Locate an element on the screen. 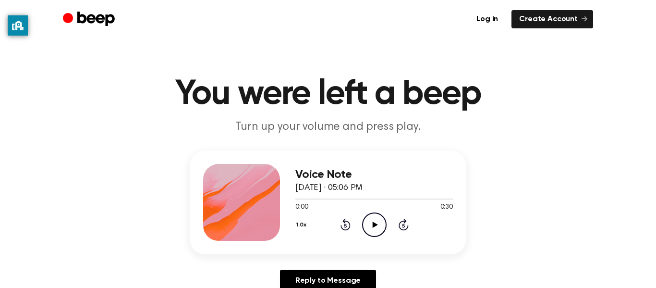 The height and width of the screenshot is (288, 656). span: 0:00 is located at coordinates (302, 207).